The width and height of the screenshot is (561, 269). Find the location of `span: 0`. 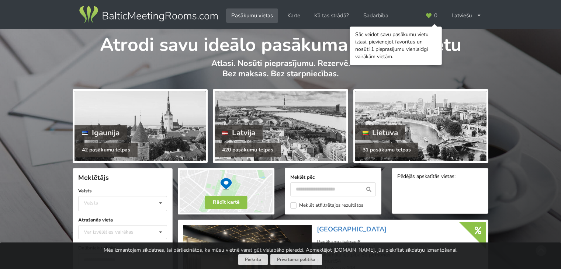

span: 0 is located at coordinates (436, 16).